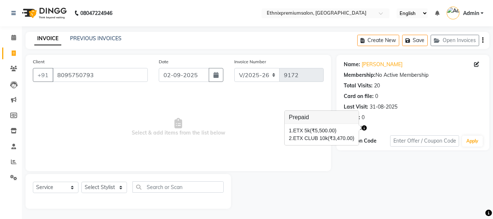 This screenshot has width=493, height=219. Describe the element at coordinates (100, 75) in the screenshot. I see `input: Search by Name/Mobile/Email/Code` at that location.